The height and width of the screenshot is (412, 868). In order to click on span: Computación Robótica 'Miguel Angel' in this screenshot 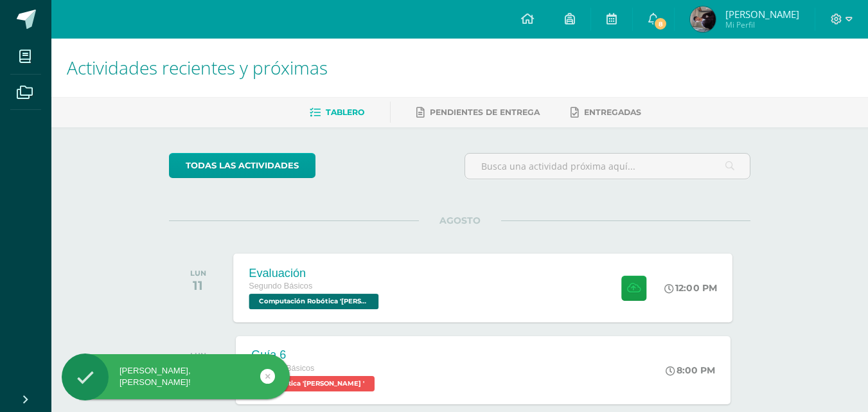, I will do `click(314, 301)`.